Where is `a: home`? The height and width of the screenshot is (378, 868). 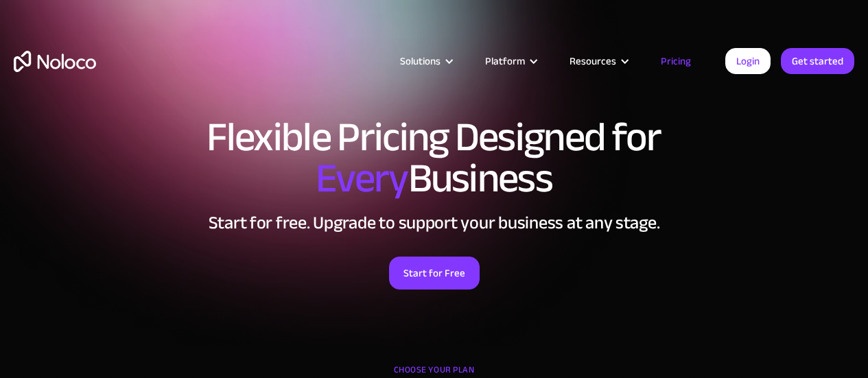
a: home is located at coordinates (55, 61).